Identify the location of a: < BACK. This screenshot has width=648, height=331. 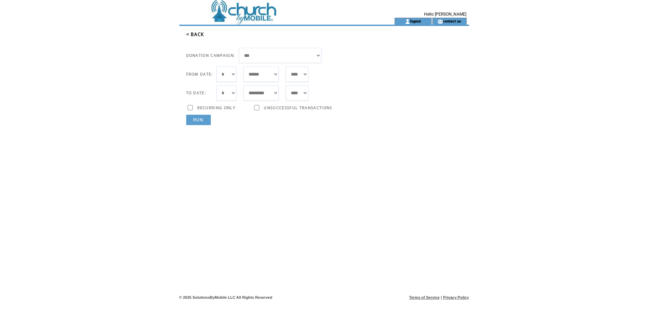
(195, 34).